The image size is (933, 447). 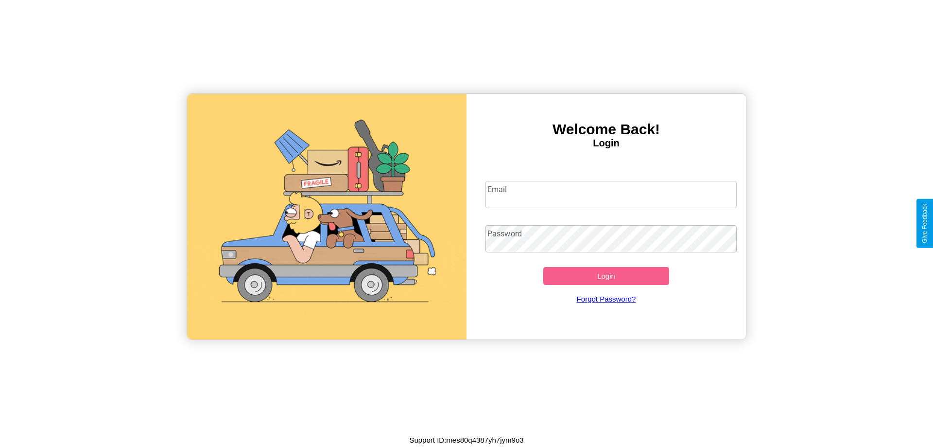 What do you see at coordinates (606, 275) in the screenshot?
I see `button: Login` at bounding box center [606, 275].